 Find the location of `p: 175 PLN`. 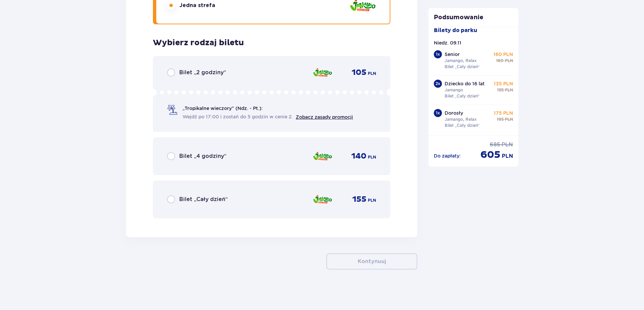

p: 175 PLN is located at coordinates (503, 113).